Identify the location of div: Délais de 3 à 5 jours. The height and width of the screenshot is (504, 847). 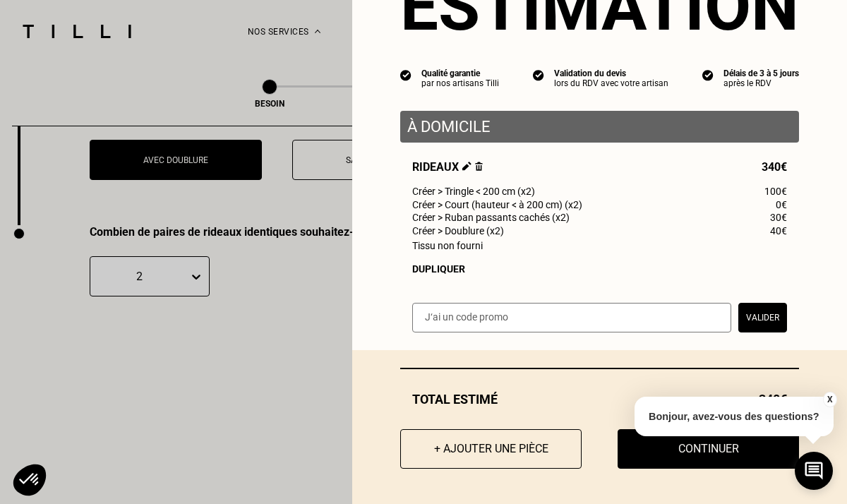
(761, 74).